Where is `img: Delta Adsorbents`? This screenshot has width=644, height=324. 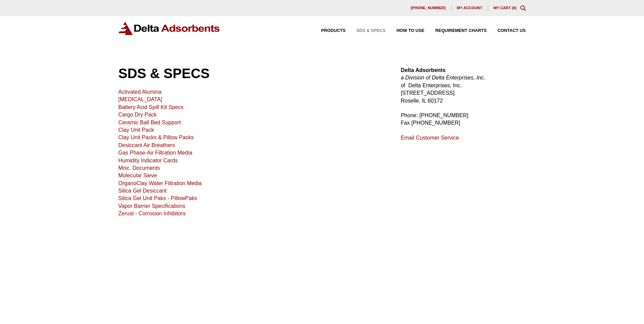
img: Delta Adsorbents is located at coordinates (170, 28).